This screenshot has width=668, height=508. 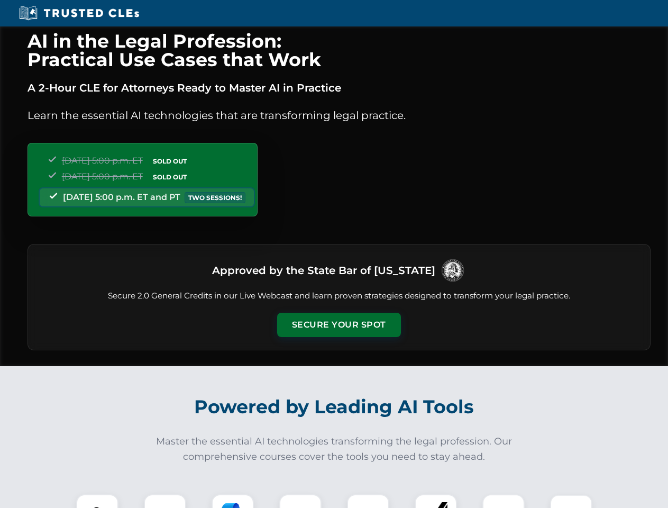 What do you see at coordinates (339, 50) in the screenshot?
I see `h1: AI in the Legal Profession: Practical Use Cases that Work` at bounding box center [339, 50].